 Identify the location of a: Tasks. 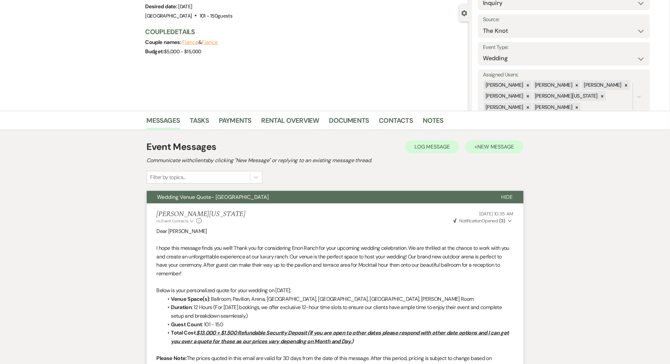
(199, 122).